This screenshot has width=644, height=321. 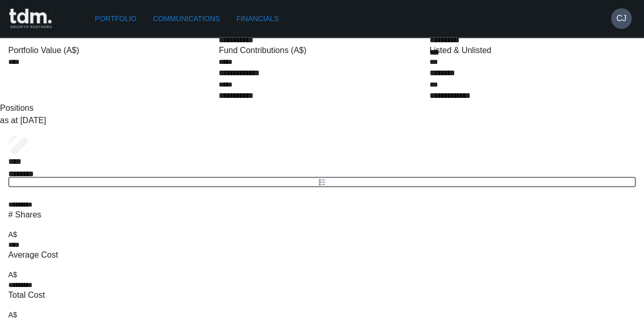 I want to click on g: rgba(16, 24, 40, 0.6, so click(x=321, y=182).